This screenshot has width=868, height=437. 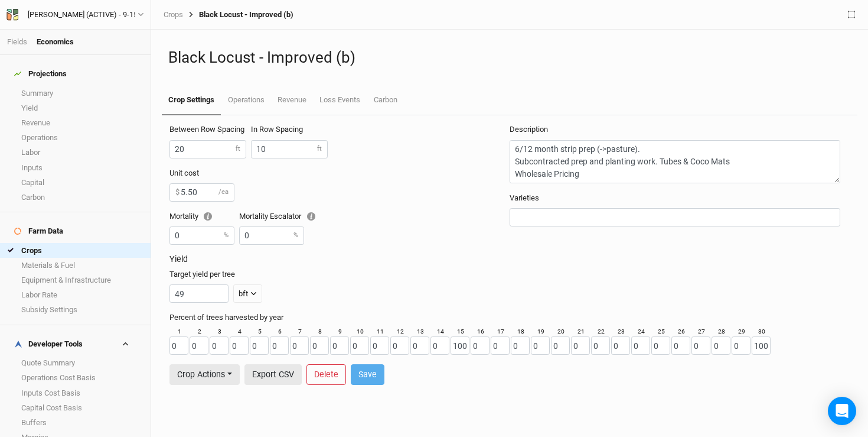 What do you see at coordinates (524, 198) in the screenshot?
I see `label: Varieties` at bounding box center [524, 198].